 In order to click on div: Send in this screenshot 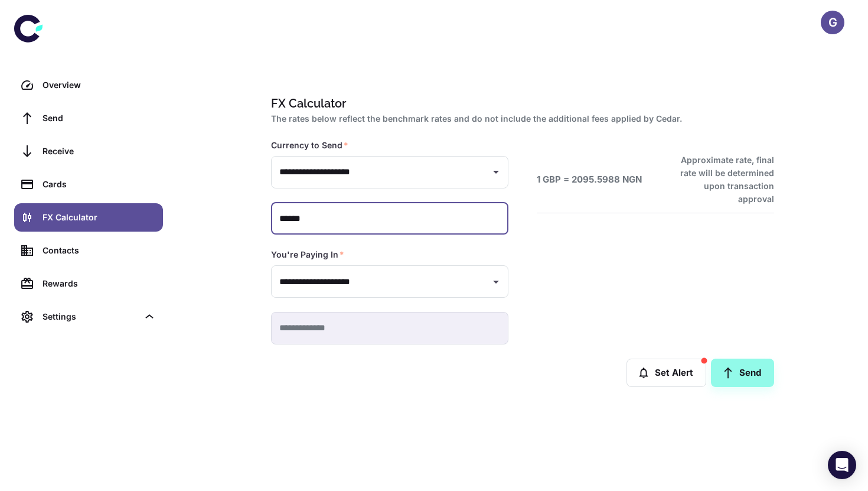, I will do `click(99, 118)`.